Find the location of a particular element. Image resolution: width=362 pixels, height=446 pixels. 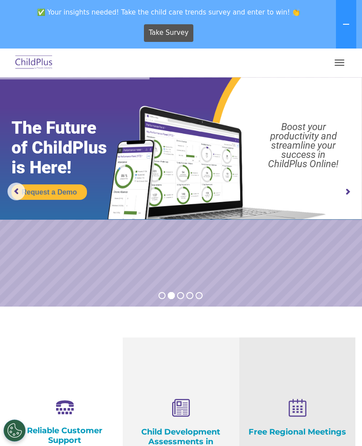

button: Cookies Settings is located at coordinates (15, 431).